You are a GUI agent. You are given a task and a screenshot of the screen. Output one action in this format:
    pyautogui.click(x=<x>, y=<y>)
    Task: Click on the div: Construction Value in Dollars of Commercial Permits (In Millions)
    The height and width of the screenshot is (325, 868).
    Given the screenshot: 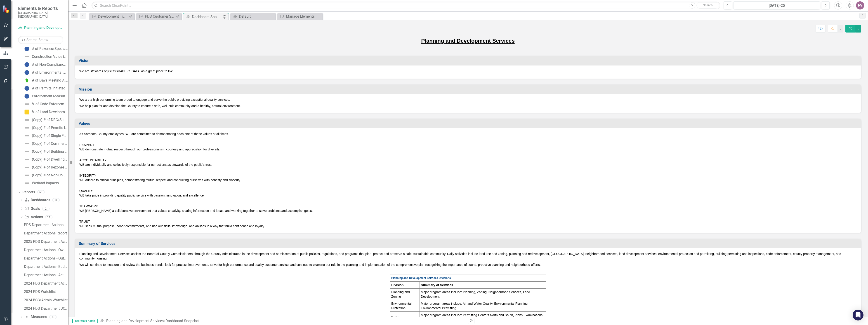 What is the action you would take?
    pyautogui.click(x=50, y=57)
    